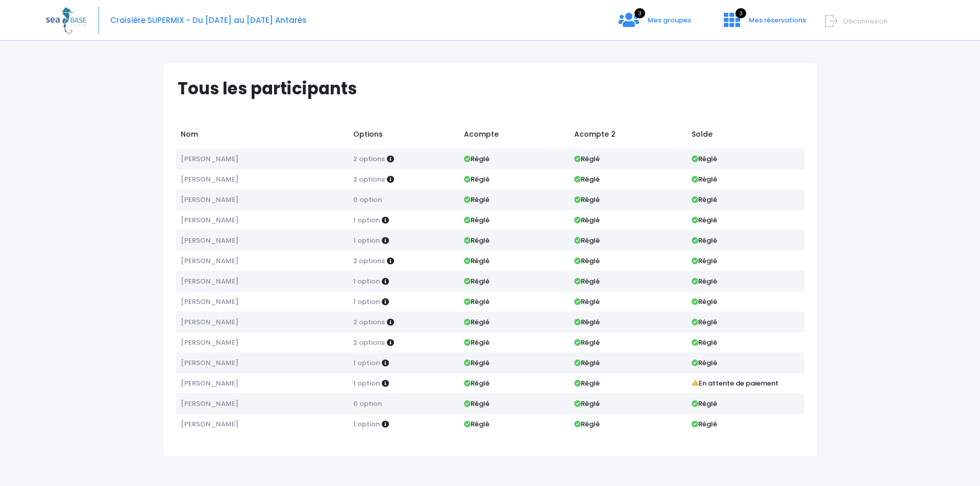 The height and width of the screenshot is (486, 980). What do you see at coordinates (763, 23) in the screenshot?
I see `a: 3 Mes réservations` at bounding box center [763, 23].